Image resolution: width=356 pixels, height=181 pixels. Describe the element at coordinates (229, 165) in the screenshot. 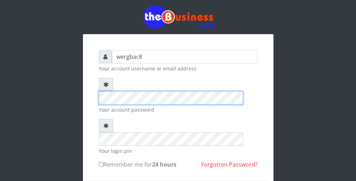

I see `a: Forgotten Password?` at that location.